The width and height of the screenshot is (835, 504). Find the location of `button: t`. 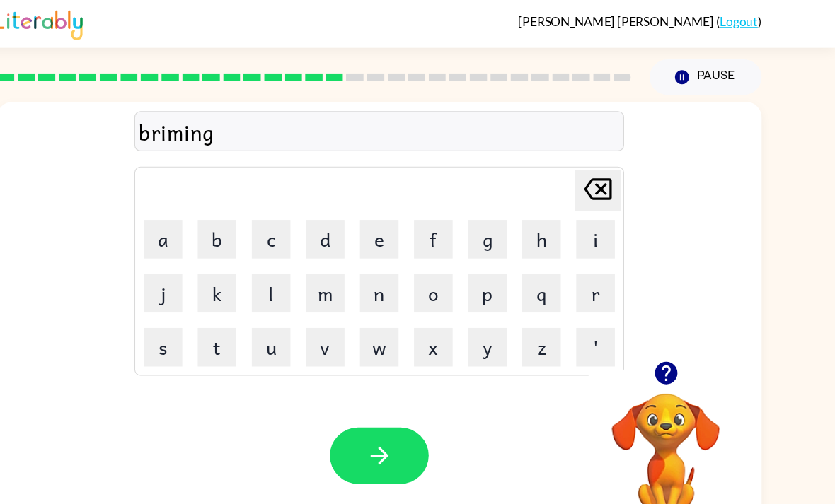

button: t is located at coordinates (269, 318).